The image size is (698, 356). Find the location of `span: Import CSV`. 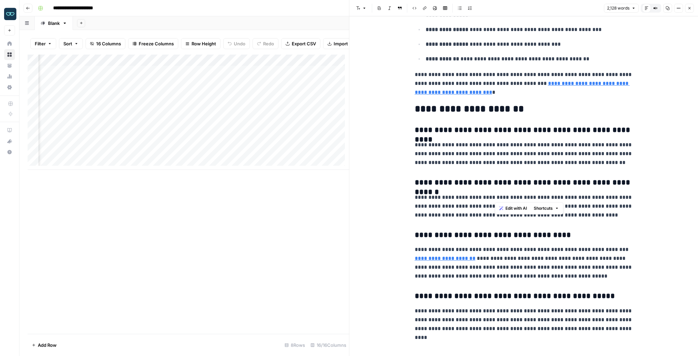

span: Import CSV is located at coordinates (346, 44).